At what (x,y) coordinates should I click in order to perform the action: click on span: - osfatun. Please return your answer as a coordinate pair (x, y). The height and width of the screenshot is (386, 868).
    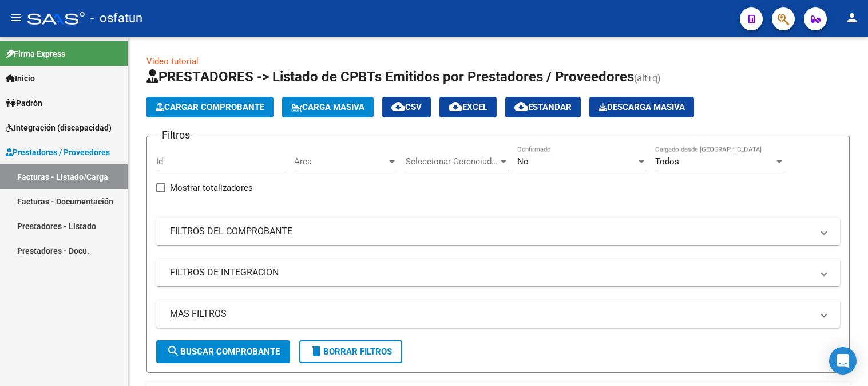
    Looking at the image, I should click on (116, 18).